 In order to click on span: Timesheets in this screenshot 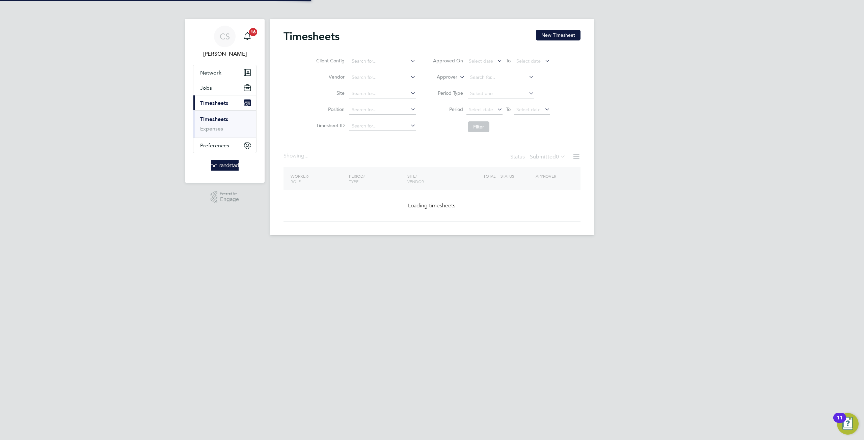, I will do `click(214, 103)`.